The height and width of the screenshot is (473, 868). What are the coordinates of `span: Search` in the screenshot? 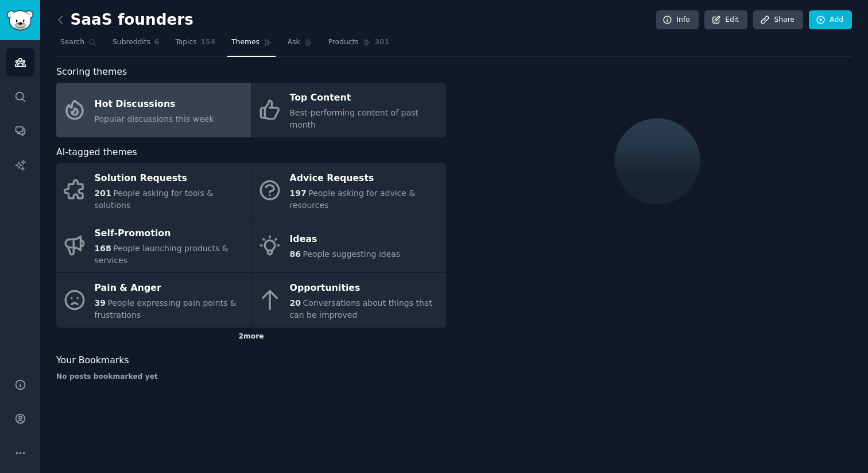 It's located at (72, 42).